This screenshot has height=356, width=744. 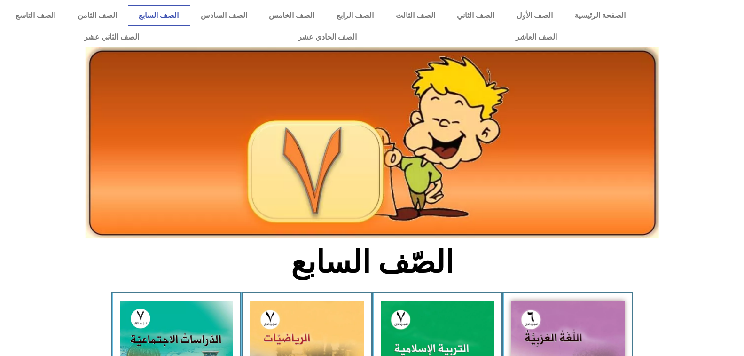 What do you see at coordinates (534, 16) in the screenshot?
I see `a: الصف الأول` at bounding box center [534, 16].